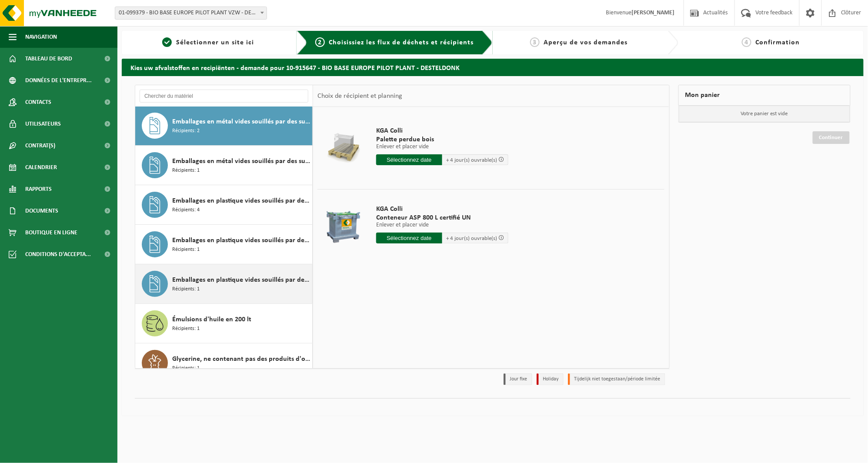 This screenshot has height=463, width=868. What do you see at coordinates (241, 201) in the screenshot?
I see `span: Emballages en plastique vides souillés par des substances dangereuses` at bounding box center [241, 201].